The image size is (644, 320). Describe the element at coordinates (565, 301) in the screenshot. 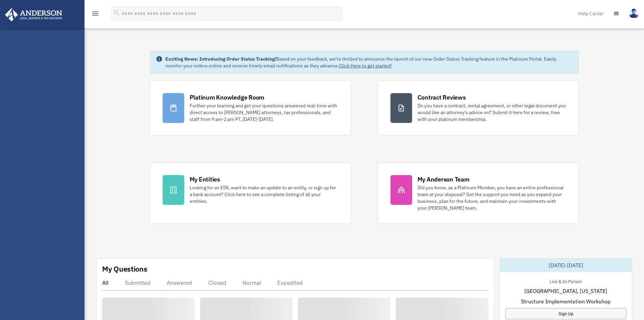

I see `span: Structure Implementation Workshop` at that location.